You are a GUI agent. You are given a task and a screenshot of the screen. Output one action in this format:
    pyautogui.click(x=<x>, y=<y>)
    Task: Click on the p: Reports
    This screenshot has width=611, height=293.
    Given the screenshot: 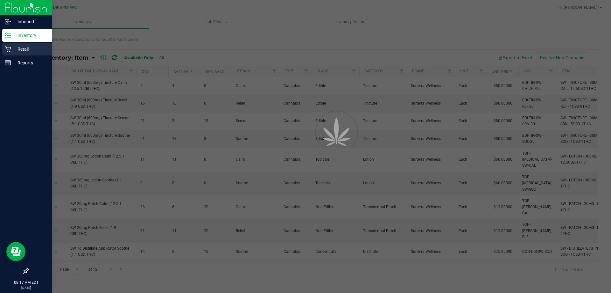 What is the action you would take?
    pyautogui.click(x=30, y=63)
    